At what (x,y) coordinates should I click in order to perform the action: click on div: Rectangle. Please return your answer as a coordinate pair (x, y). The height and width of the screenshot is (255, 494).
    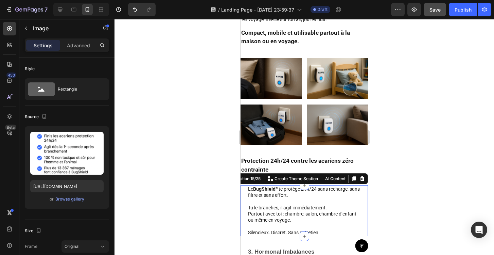
    Looking at the image, I should click on (79, 89).